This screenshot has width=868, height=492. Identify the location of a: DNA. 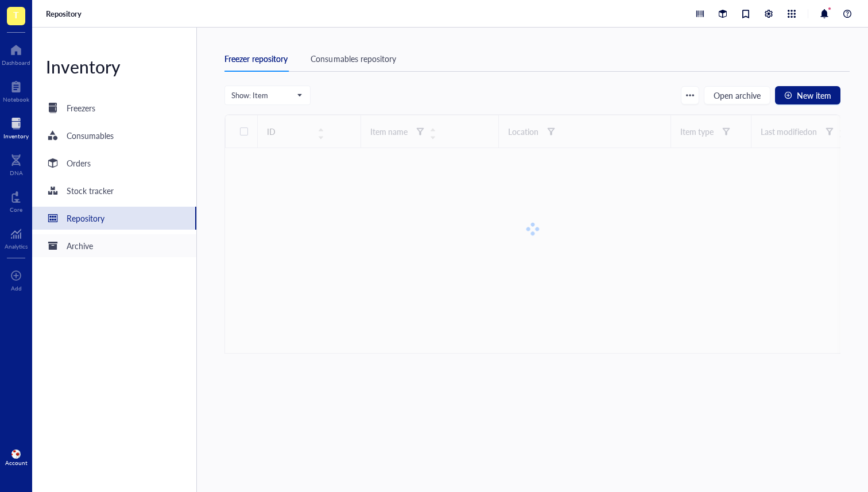
(16, 164).